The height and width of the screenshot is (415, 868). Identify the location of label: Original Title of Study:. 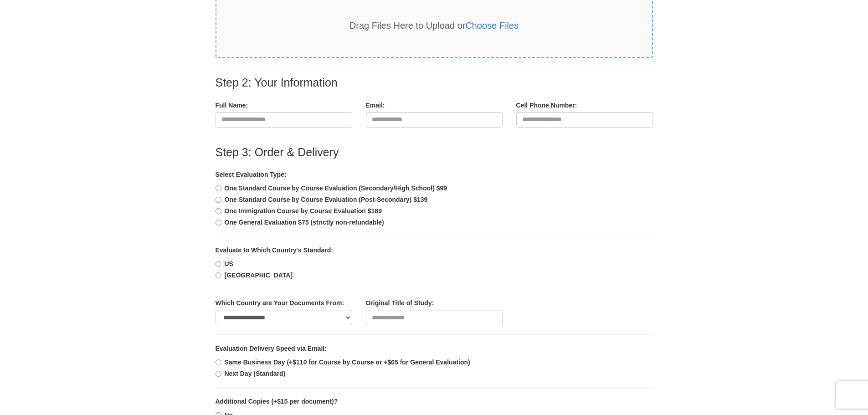
(400, 303).